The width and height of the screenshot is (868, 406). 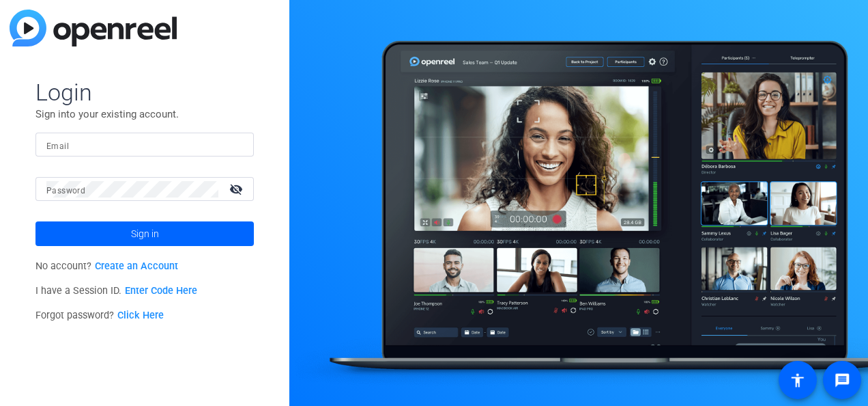 What do you see at coordinates (58, 146) in the screenshot?
I see `mat-label: Email` at bounding box center [58, 146].